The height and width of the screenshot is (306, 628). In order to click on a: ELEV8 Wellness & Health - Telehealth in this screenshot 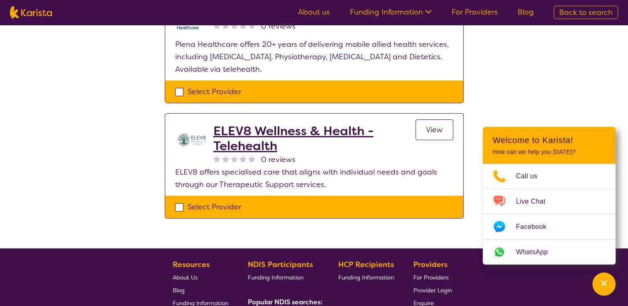, I will do `click(314, 139)`.